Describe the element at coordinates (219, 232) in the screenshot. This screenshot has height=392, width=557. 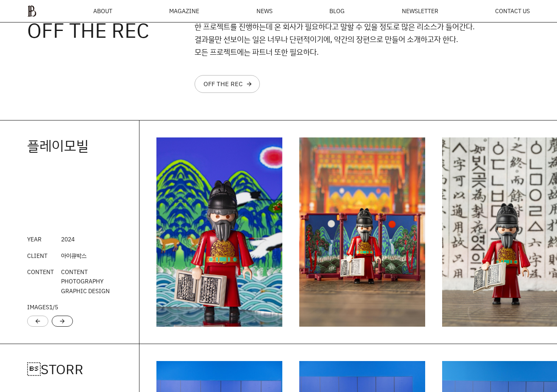
I see `img: 7f0cfcaecb423.jpg` at that location.